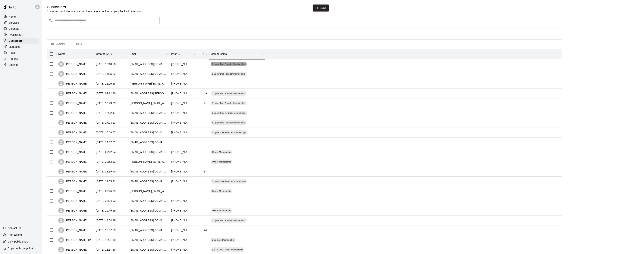  What do you see at coordinates (149, 201) in the screenshot?
I see `div: cherishrene3@gmail.com` at bounding box center [149, 201].